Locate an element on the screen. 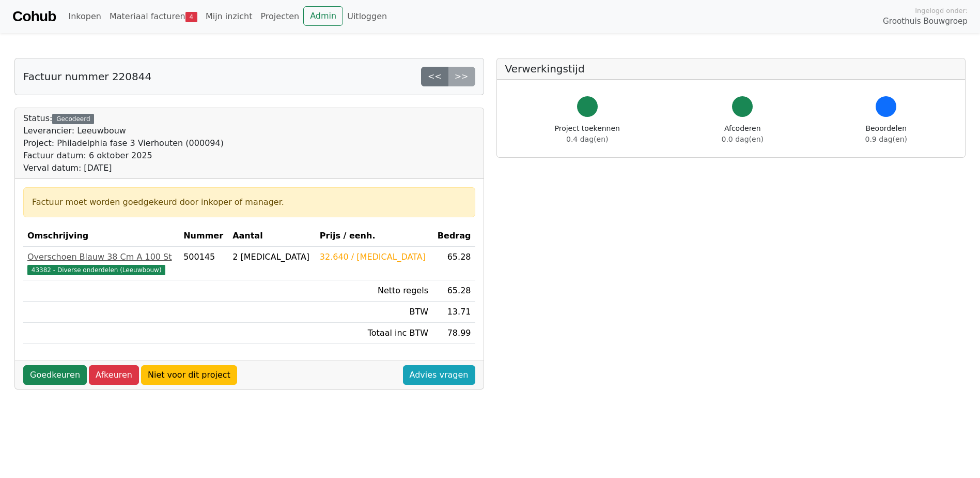 Image resolution: width=980 pixels, height=478 pixels. a: Advies vragen is located at coordinates (439, 375).